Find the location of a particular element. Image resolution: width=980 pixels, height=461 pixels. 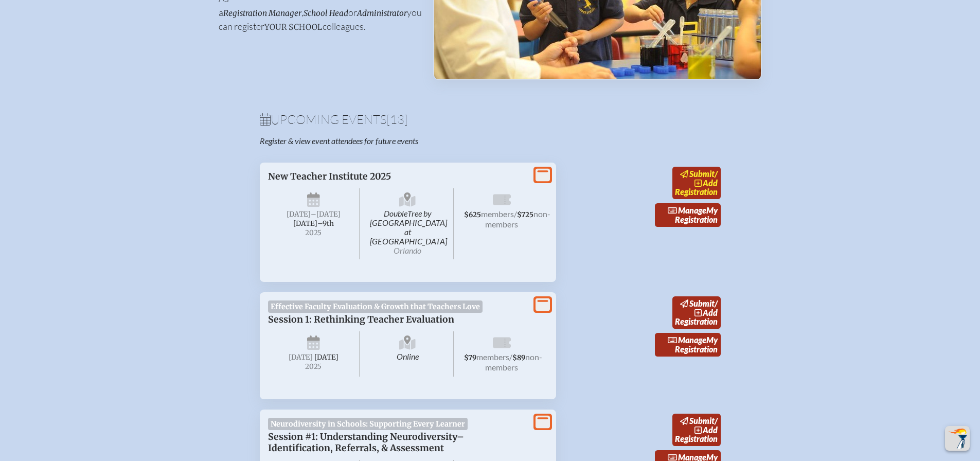

span: Registration Manager is located at coordinates (262, 13).